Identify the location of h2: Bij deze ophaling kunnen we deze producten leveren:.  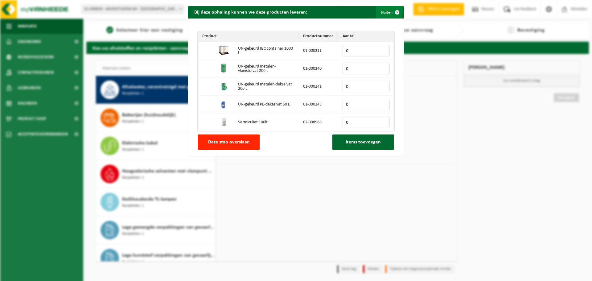
(251, 12).